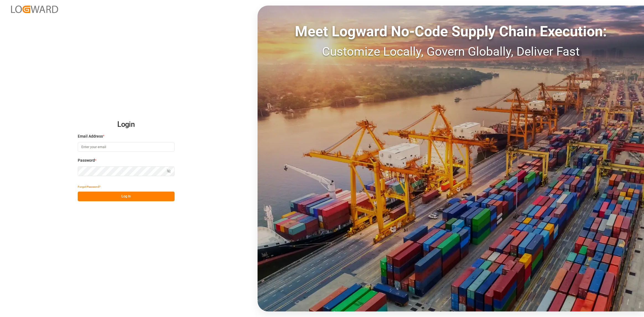 This screenshot has height=317, width=644. I want to click on span: Email Address, so click(90, 136).